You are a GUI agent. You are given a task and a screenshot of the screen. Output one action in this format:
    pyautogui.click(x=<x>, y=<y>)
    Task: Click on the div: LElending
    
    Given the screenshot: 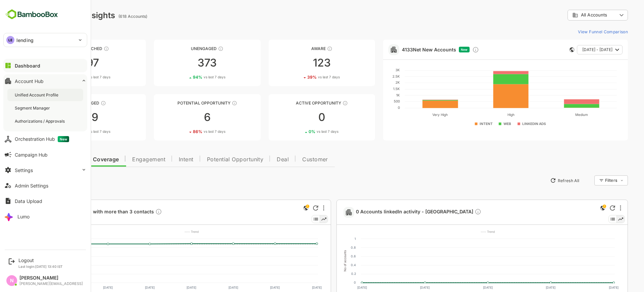 What is the action you would take?
    pyautogui.click(x=45, y=40)
    